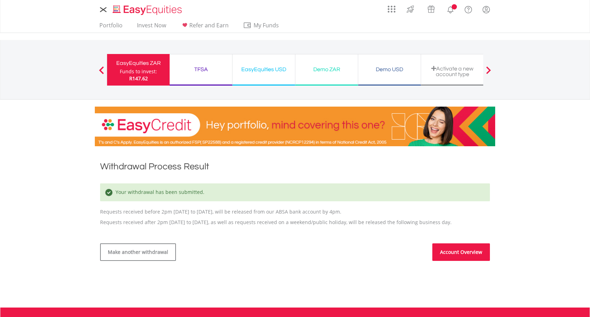  What do you see at coordinates (326, 69) in the screenshot?
I see `div: Demo ZAR` at bounding box center [326, 69].